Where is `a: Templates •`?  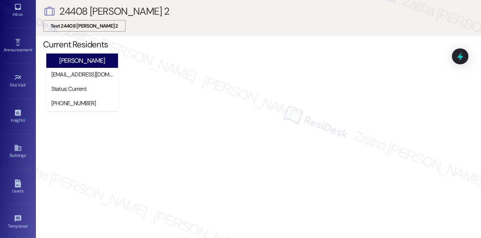
a: Templates • is located at coordinates (18, 222).